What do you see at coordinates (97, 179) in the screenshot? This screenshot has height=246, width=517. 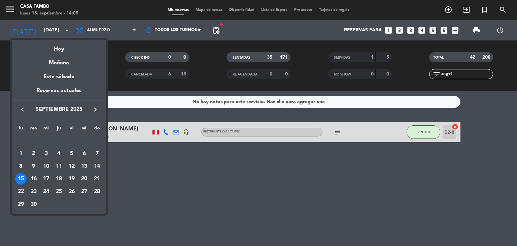 I see `td: 21 de septiembre de 2025` at bounding box center [97, 179].